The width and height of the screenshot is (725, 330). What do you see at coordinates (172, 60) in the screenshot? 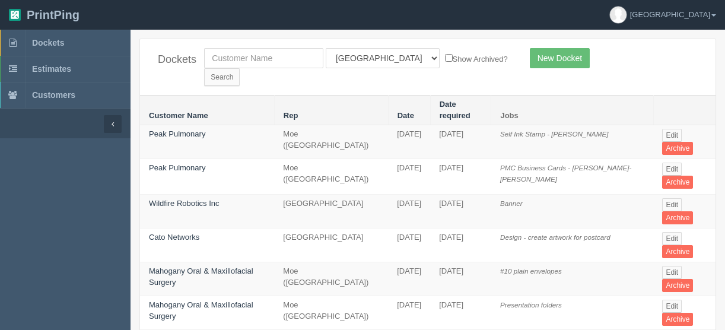
I see `h4: Dockets` at bounding box center [172, 60].